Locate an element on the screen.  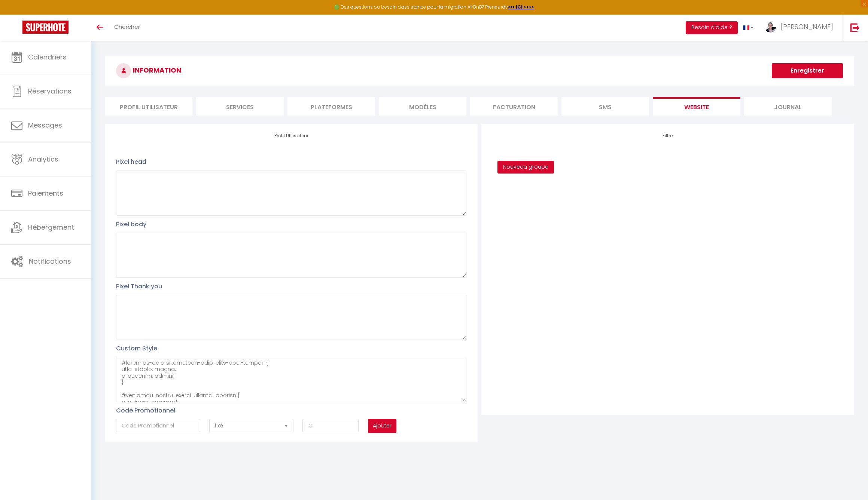
input: Code Promotionnel is located at coordinates (158, 426).